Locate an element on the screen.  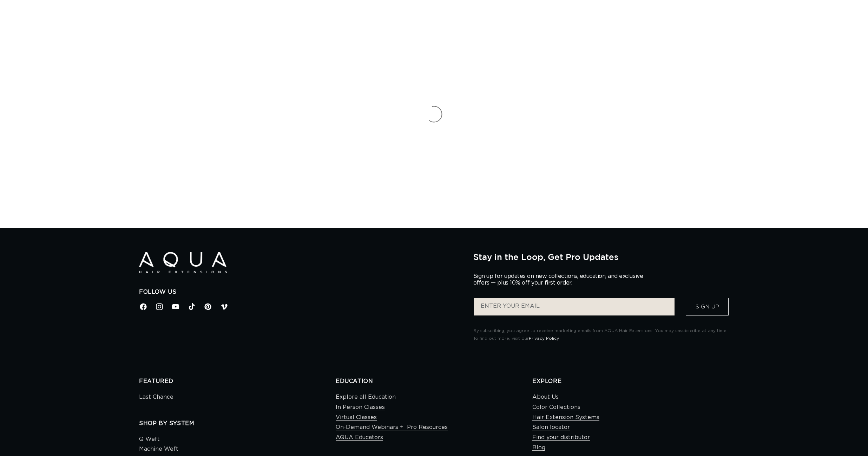
a: Privacy Policy is located at coordinates (544, 339).